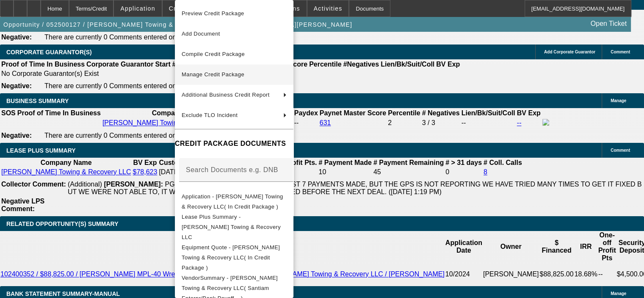  Describe the element at coordinates (234, 258) in the screenshot. I see `button: Equipment Quote - Gaeta Towing & Recovery LLC( In Credit Package )` at that location.